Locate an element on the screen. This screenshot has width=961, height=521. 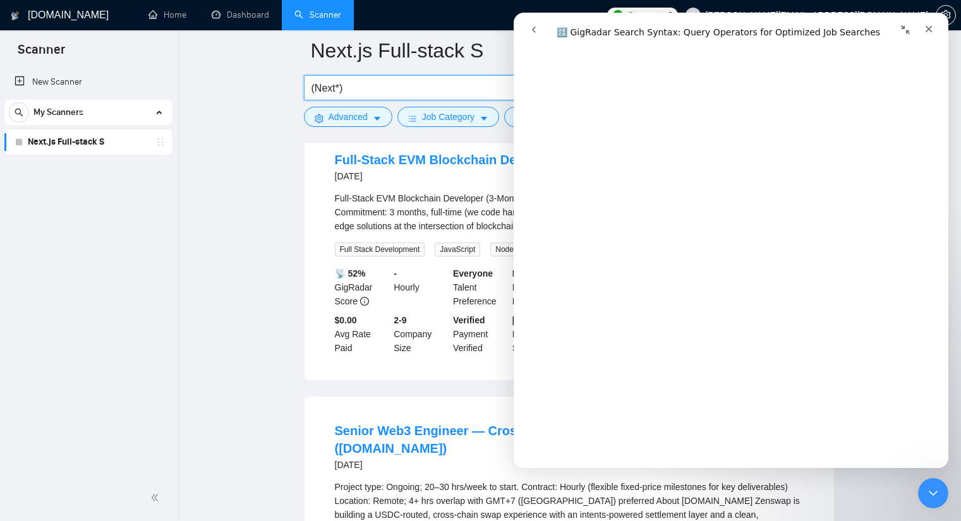
div: Experience Level is located at coordinates (539, 287).